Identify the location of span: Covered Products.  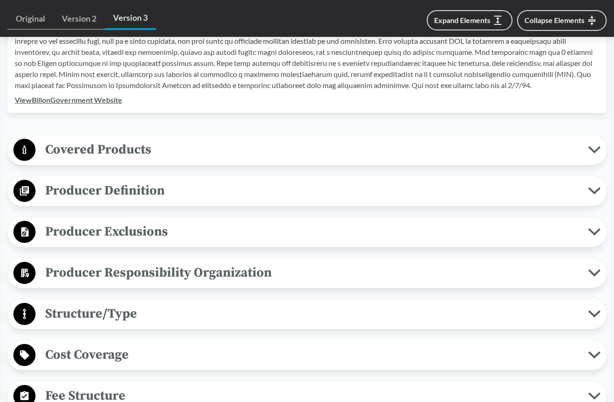
(312, 149).